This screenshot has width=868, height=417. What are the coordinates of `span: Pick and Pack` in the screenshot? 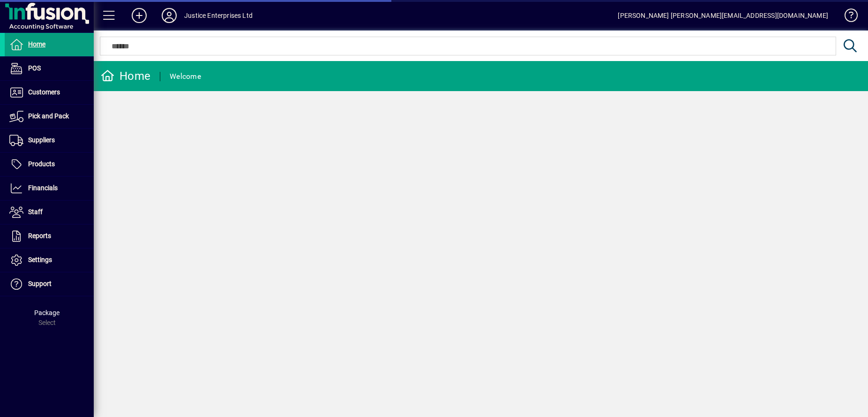 It's located at (49, 116).